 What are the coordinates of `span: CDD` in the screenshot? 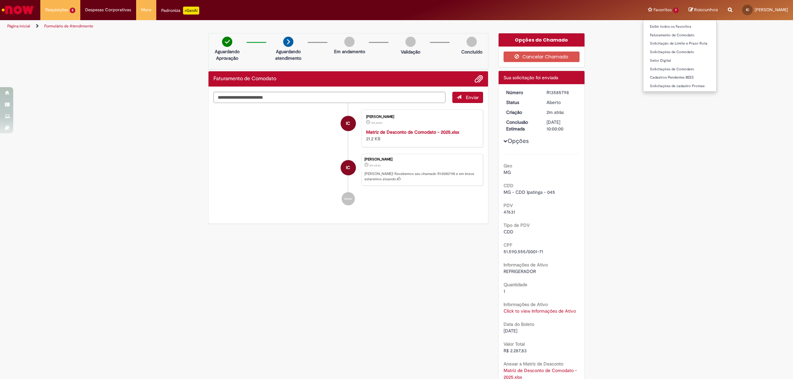 It's located at (509, 232).